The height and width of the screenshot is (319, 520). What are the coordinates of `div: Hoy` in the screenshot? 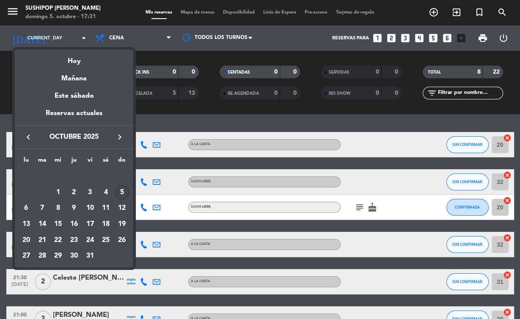 It's located at (74, 58).